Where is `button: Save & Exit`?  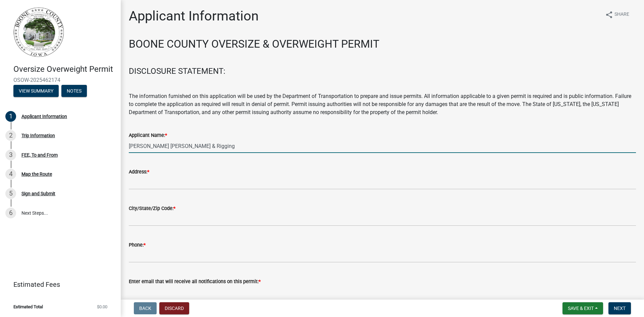
button: Save & Exit is located at coordinates (582, 308).